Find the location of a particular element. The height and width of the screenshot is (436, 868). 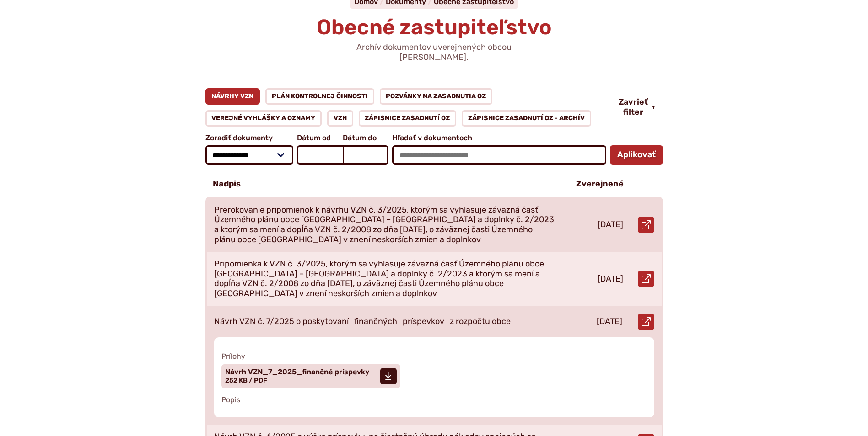

a: Pozvánky na zasadnutia OZ is located at coordinates (436, 96).